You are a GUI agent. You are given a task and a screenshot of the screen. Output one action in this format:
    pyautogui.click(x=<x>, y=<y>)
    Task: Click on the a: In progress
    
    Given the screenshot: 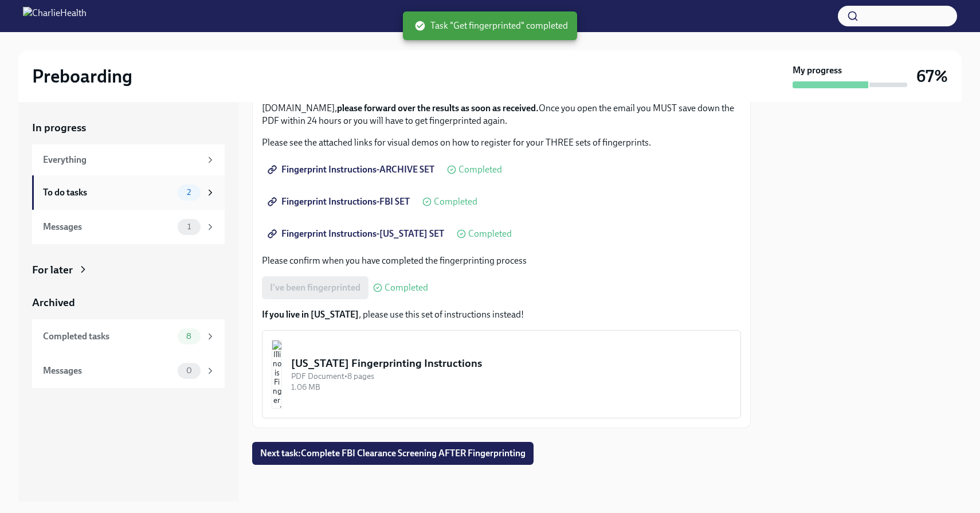 What is the action you would take?
    pyautogui.click(x=128, y=128)
    